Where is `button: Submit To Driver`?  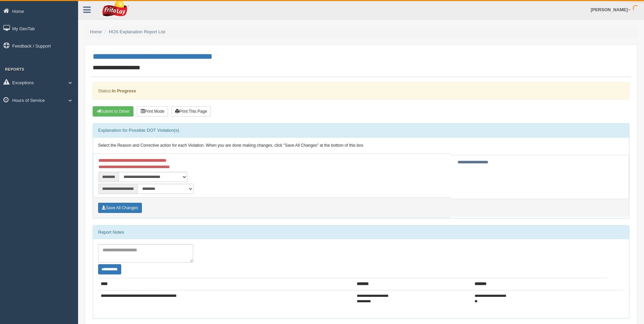
button: Submit To Driver is located at coordinates (113, 111).